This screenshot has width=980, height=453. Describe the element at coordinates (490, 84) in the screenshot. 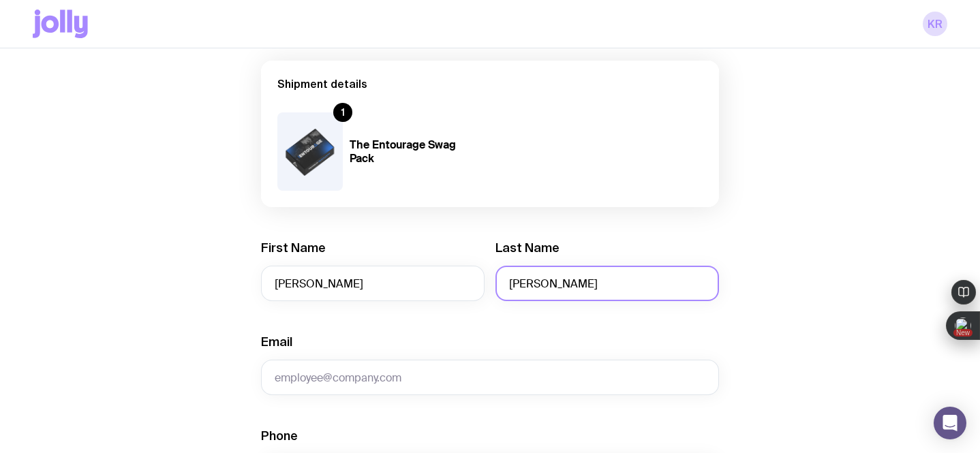

I see `h2: Shipment details` at that location.